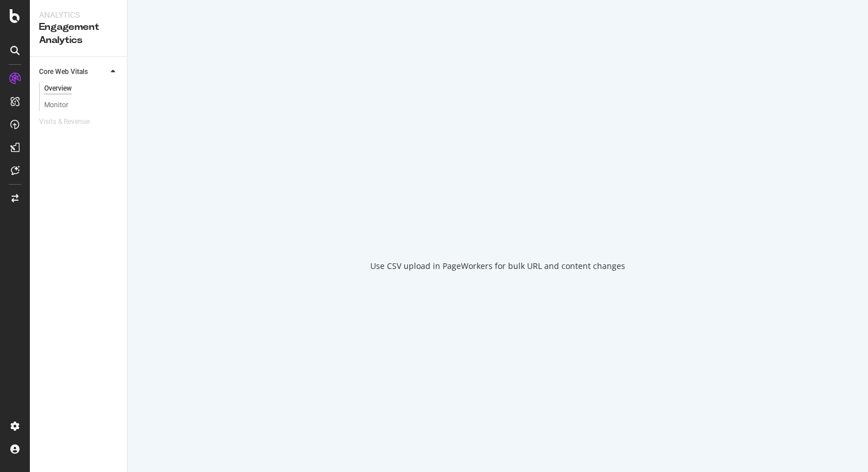 Image resolution: width=868 pixels, height=472 pixels. Describe the element at coordinates (498, 266) in the screenshot. I see `div: Use CSV upload in PageWorkers for bulk URL and content changes` at that location.